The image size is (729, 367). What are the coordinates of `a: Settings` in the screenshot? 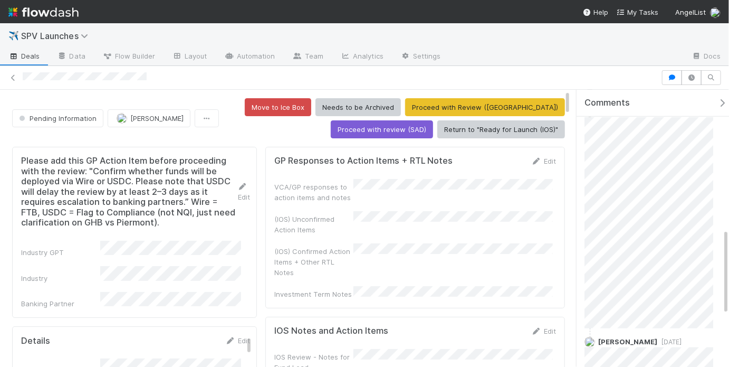 It's located at (421, 57).